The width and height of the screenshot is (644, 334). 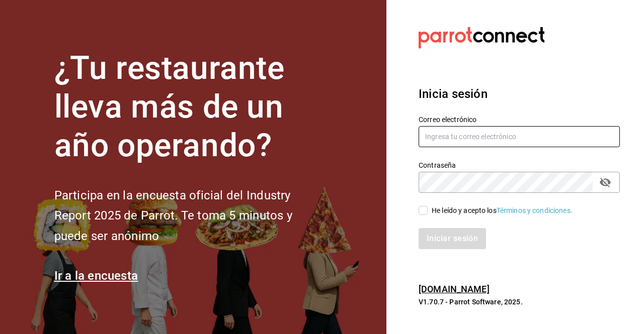 I want to click on div: He leído y acepto los, so click(x=502, y=210).